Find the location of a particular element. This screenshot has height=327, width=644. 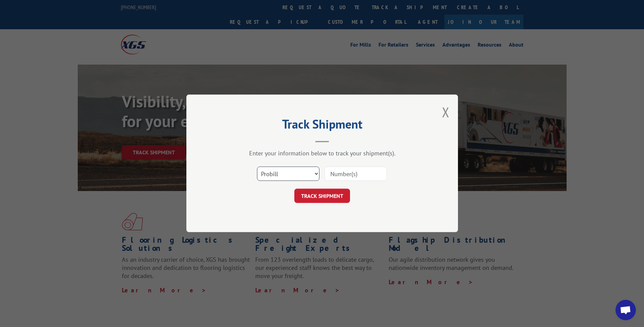

button: TRACK SHIPMENT is located at coordinates (322, 196).